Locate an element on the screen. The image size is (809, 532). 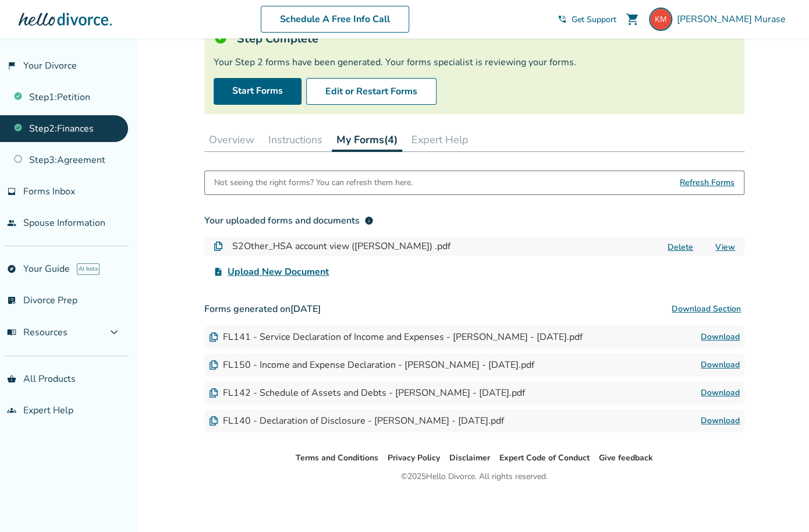
button: Delete is located at coordinates (681, 247).